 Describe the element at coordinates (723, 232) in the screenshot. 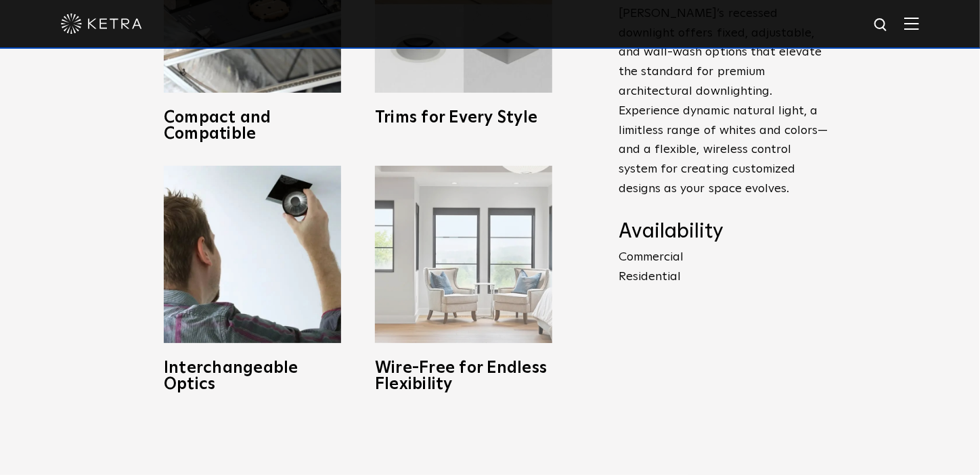

I see `h4: Availability` at that location.